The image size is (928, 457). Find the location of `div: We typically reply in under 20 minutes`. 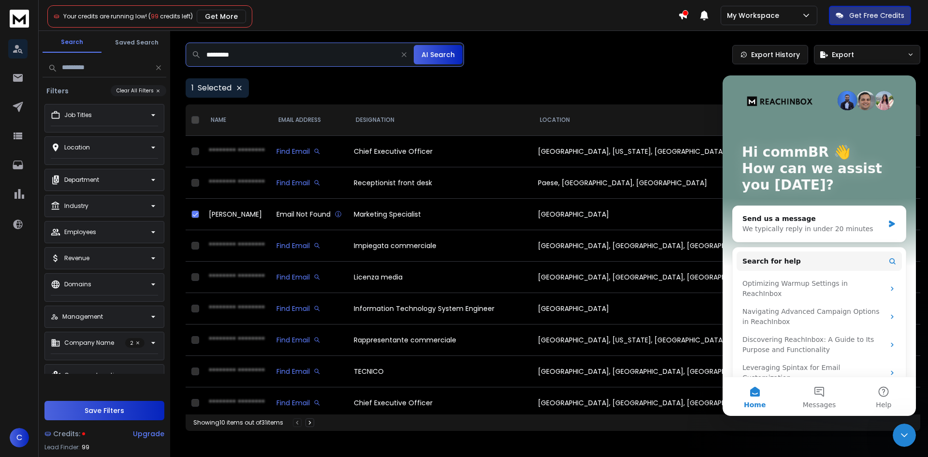

div: We typically reply in under 20 minutes is located at coordinates (90, 153).